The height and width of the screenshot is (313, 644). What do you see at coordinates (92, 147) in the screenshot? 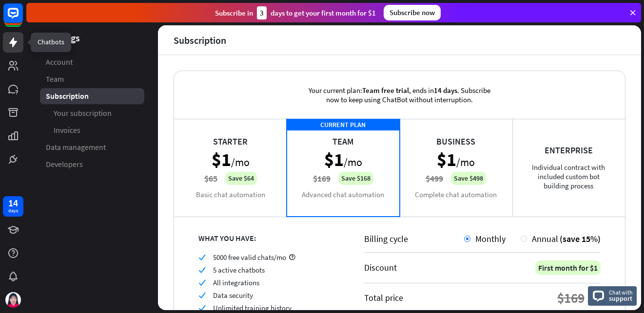
I see `a: Data management` at bounding box center [92, 147].